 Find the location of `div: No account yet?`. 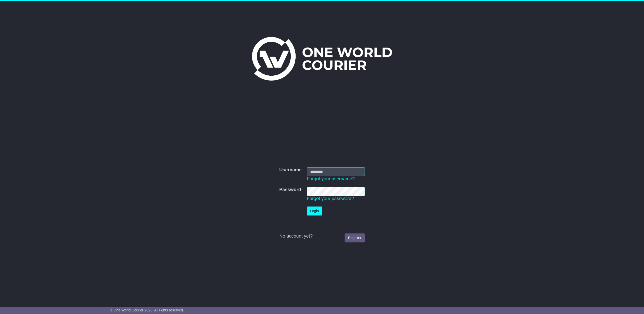

div: No account yet? is located at coordinates (322, 236).